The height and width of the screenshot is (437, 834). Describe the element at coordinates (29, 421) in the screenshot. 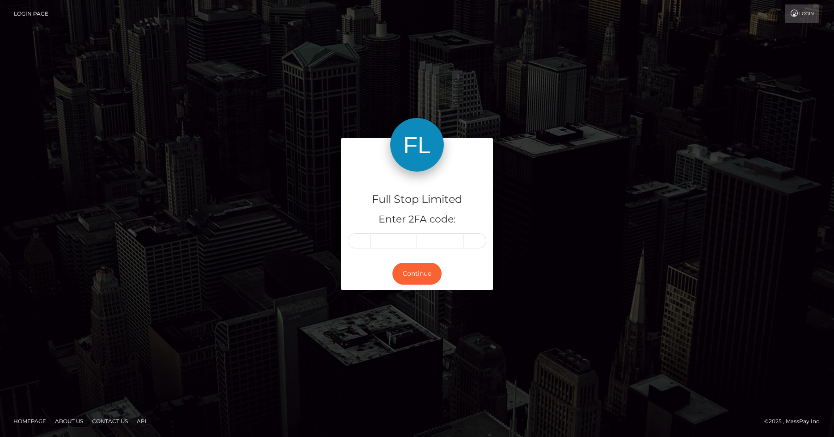

I see `a: Homepage` at that location.